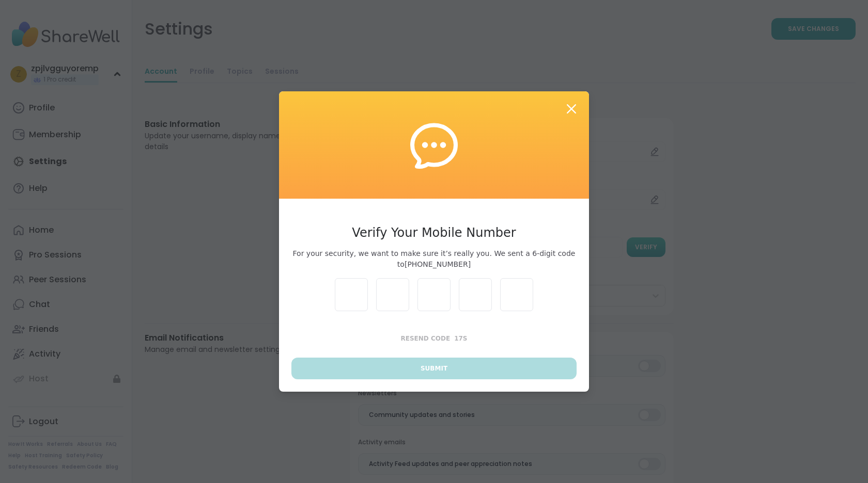 The image size is (868, 483). I want to click on button: Submit, so click(434, 369).